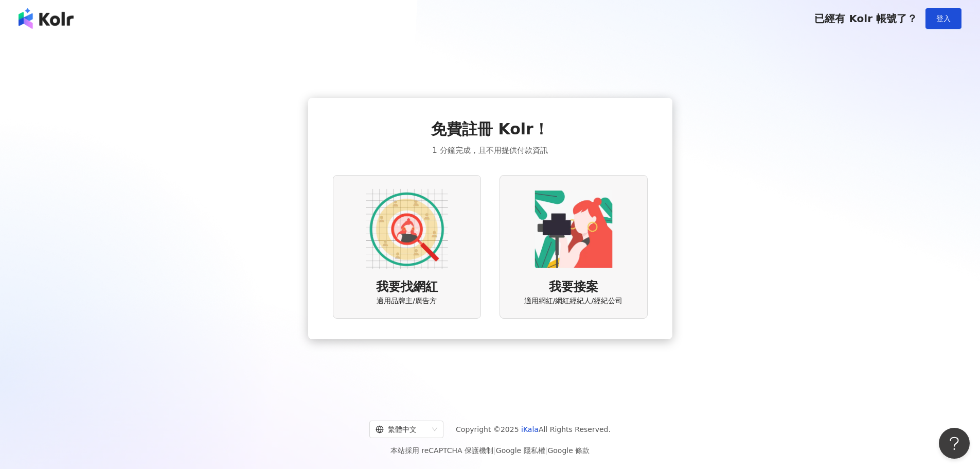 The height and width of the screenshot is (469, 980). Describe the element at coordinates (533, 429) in the screenshot. I see `span: Copyright © 2025 All Rights Reserved.` at that location.